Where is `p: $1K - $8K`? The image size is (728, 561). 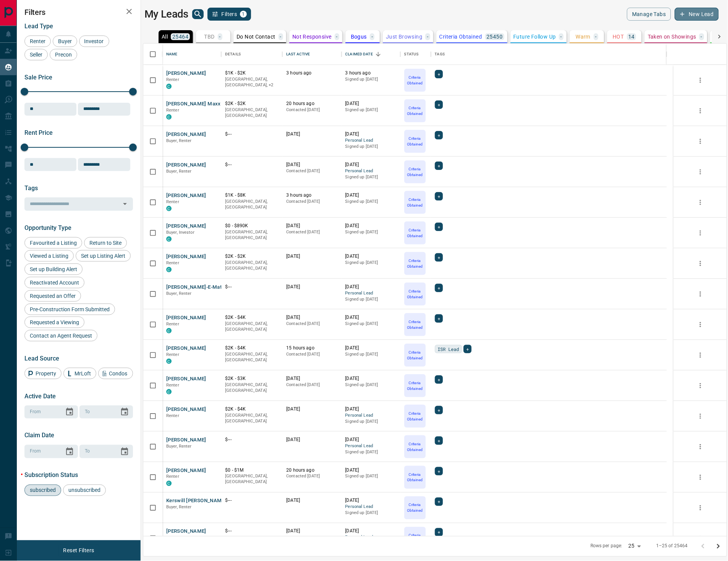
p: $1K - $8K is located at coordinates (252, 195).